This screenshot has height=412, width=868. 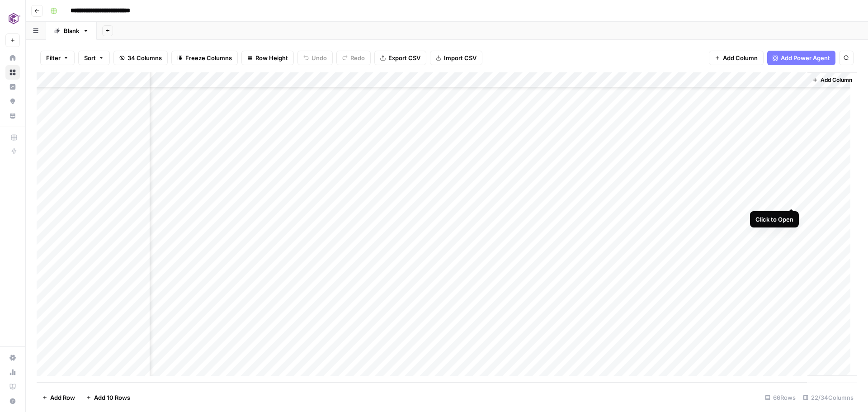 I want to click on button: Row Height, so click(x=268, y=58).